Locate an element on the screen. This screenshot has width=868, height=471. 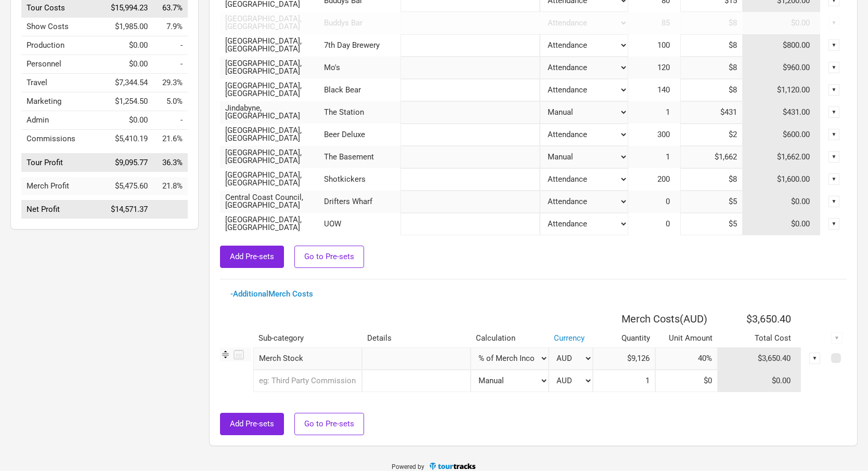
td: Tour Profit is located at coordinates (63, 163).